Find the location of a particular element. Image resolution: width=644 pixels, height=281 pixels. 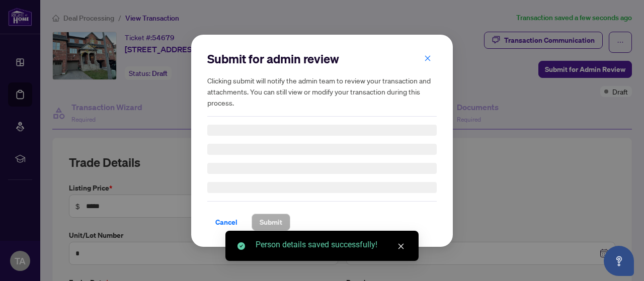

h5: Clicking submit will notify the admin team to review your transaction and attachments. You can st... is located at coordinates (322, 91).